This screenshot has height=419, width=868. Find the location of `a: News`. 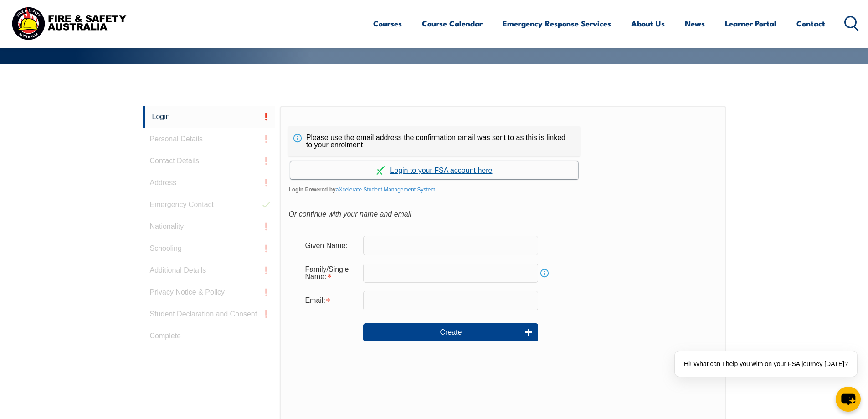

a: News is located at coordinates (695, 23).